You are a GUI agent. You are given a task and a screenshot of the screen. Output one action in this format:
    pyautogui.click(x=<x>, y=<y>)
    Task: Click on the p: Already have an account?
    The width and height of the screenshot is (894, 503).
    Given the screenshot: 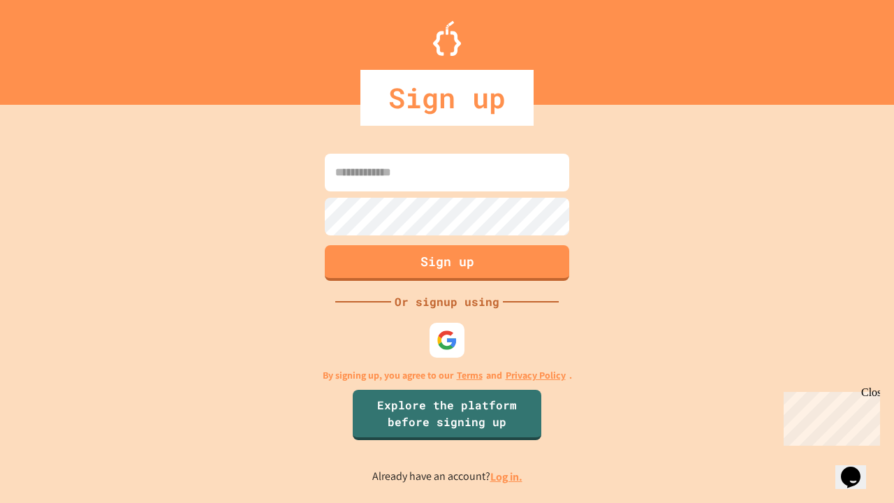 What is the action you would take?
    pyautogui.click(x=447, y=477)
    